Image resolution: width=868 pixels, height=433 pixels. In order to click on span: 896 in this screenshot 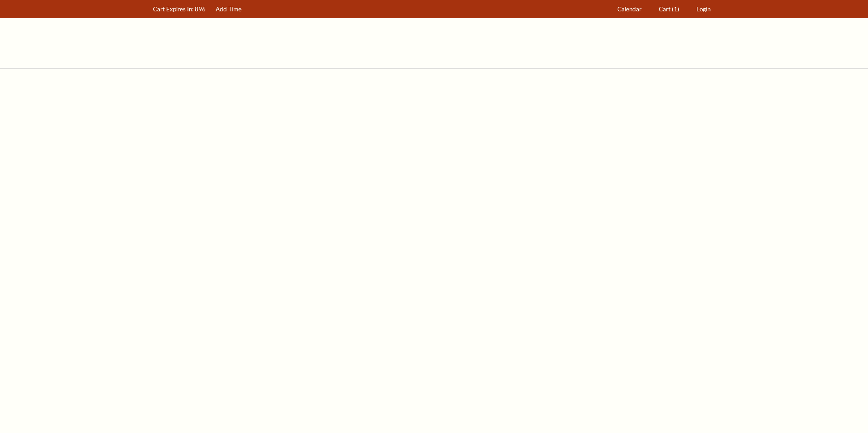, I will do `click(200, 9)`.